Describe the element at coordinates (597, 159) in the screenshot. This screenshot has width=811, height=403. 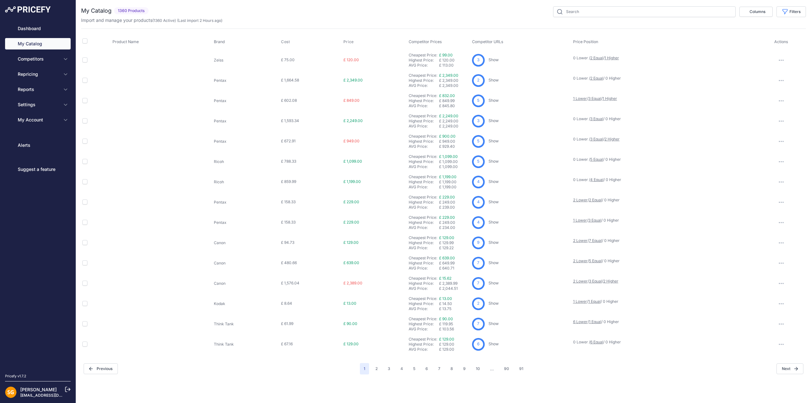
I see `a: 5 Equal` at that location.